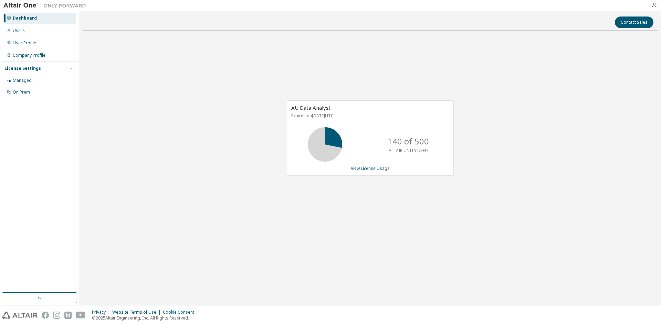 The height and width of the screenshot is (325, 661). Describe the element at coordinates (408, 141) in the screenshot. I see `p: 140 of 500` at that location.